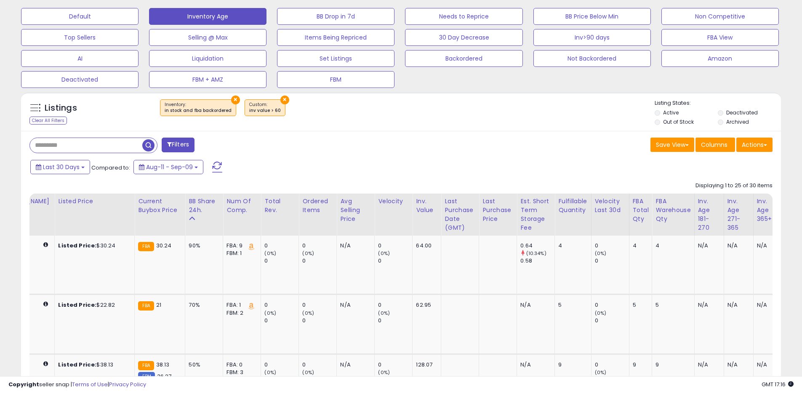  Describe the element at coordinates (77, 385) in the screenshot. I see `div: seller snap | |` at that location.